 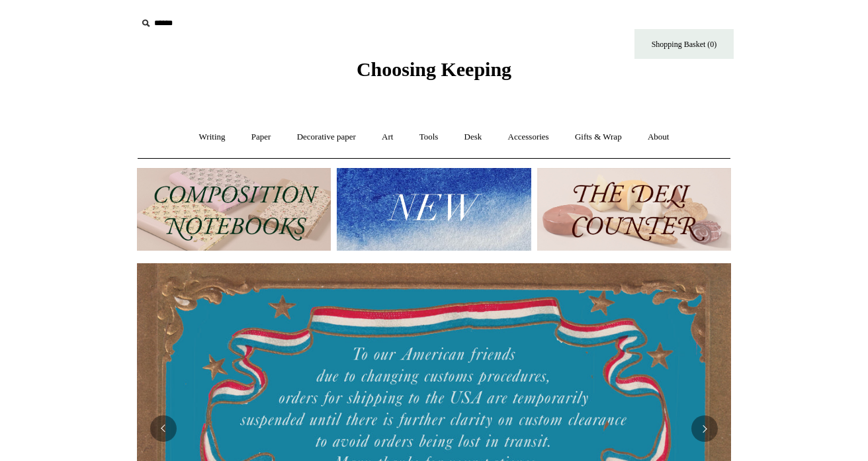 I want to click on a: Choosing Keeping, so click(x=434, y=73).